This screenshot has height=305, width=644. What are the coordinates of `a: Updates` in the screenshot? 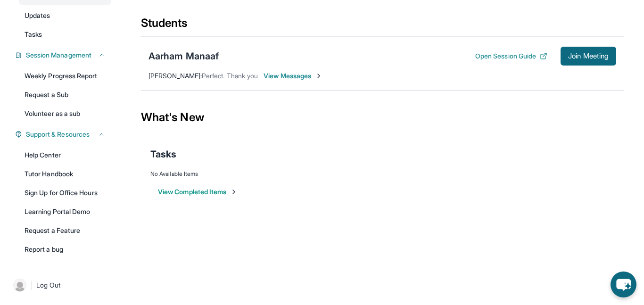 It's located at (65, 16).